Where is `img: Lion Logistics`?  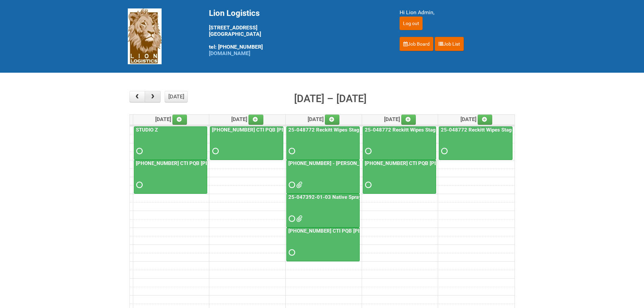 img: Lion Logistics is located at coordinates (145, 36).